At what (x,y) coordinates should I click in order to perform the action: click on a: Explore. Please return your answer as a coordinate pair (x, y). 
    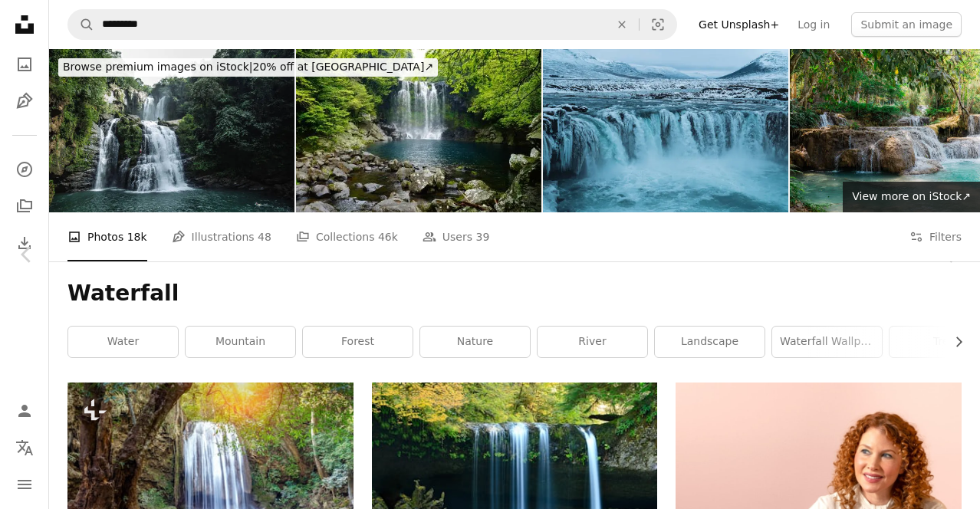
    Looking at the image, I should click on (25, 169).